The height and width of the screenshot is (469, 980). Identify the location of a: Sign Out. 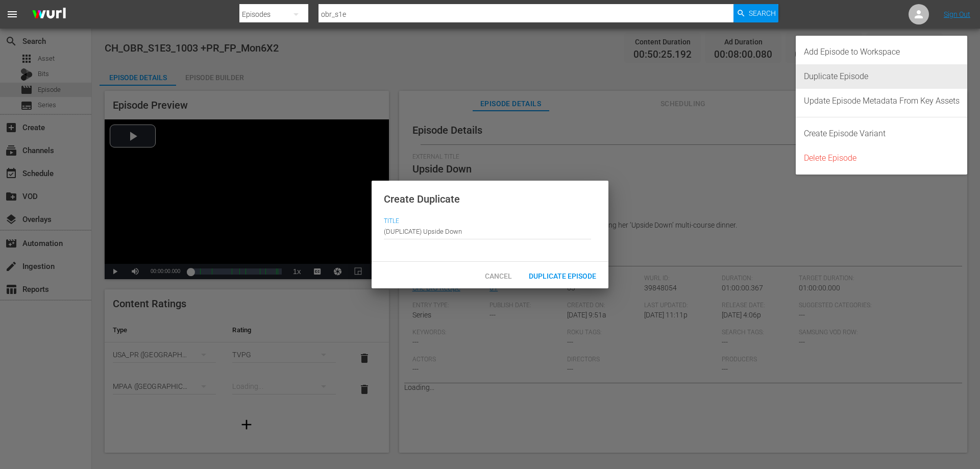
(957, 14).